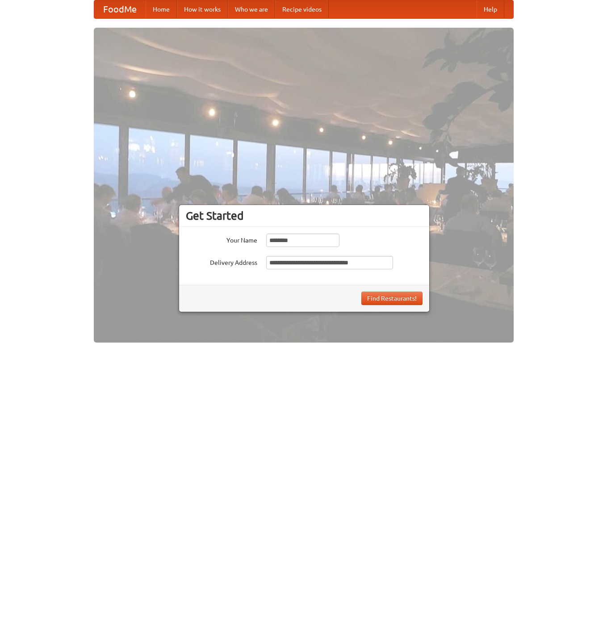  I want to click on a: FoodMe, so click(120, 9).